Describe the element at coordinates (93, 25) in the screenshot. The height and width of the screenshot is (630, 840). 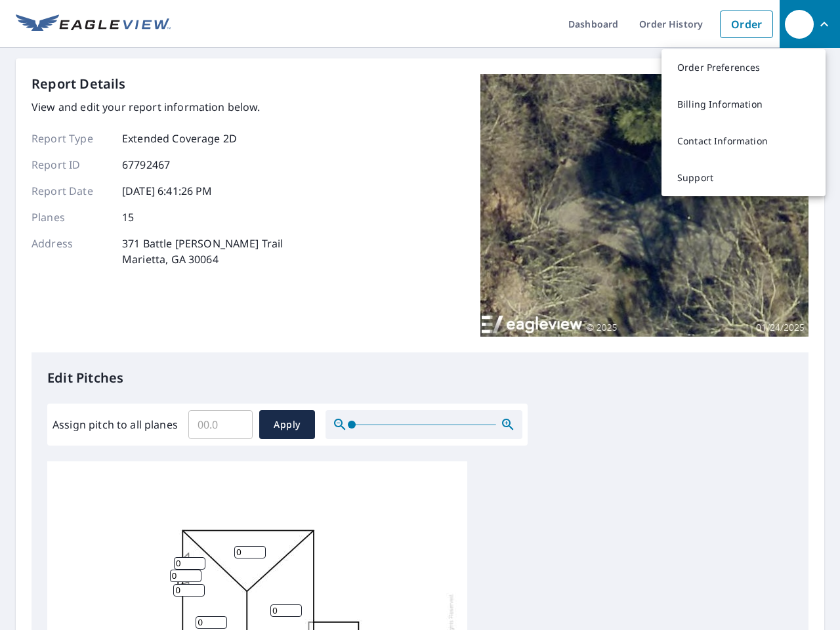
I see `img: EV Logo` at that location.